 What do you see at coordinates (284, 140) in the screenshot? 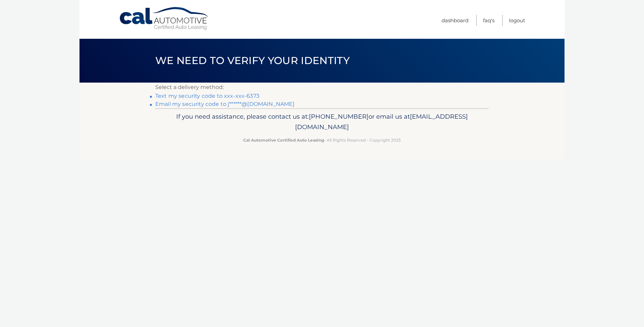
I see `strong: Cal Automotive Certified Auto Leasing` at bounding box center [284, 140].